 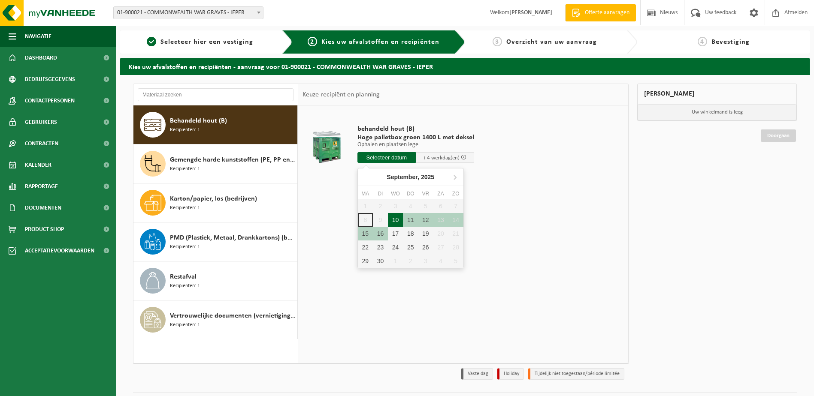 What do you see at coordinates (60, 251) in the screenshot?
I see `span: Acceptatievoorwaarden` at bounding box center [60, 251].